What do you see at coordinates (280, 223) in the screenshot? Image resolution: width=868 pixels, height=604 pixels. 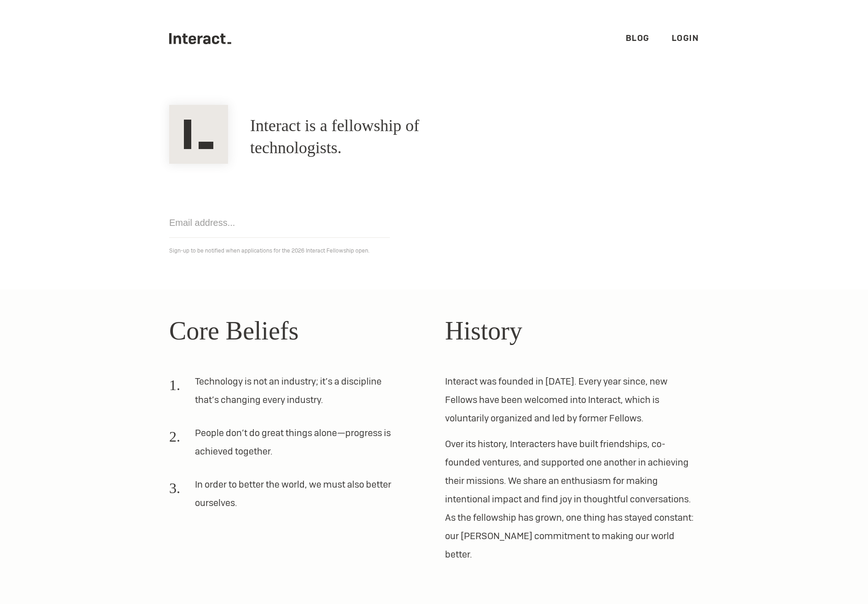 I see `input: Email address...` at bounding box center [280, 223].